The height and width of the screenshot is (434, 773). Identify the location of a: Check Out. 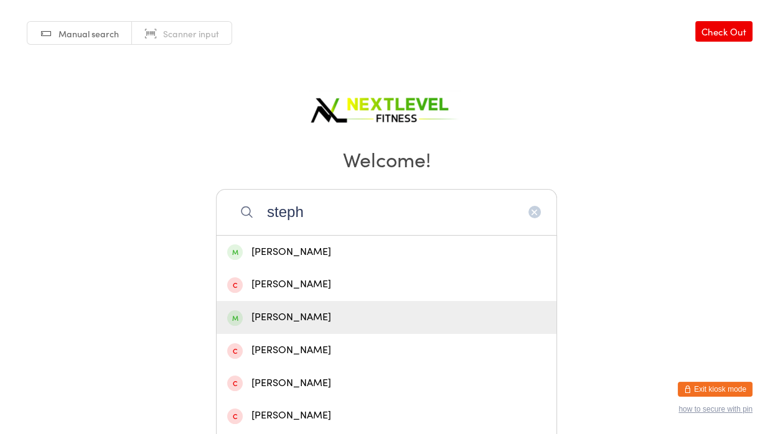
(724, 31).